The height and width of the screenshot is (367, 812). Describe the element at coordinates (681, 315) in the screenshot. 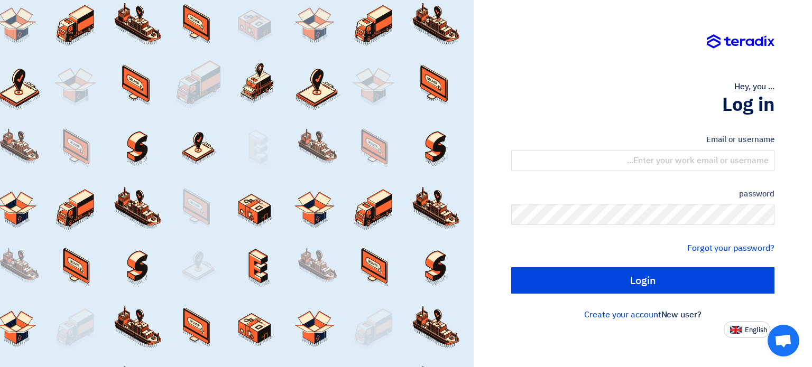

I see `font: New user?` at that location.